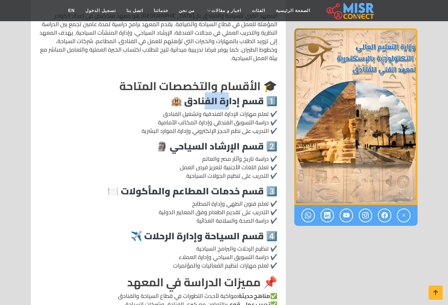 The width and height of the screenshot is (448, 305). I want to click on a: تسجيل الدخول, so click(100, 11).